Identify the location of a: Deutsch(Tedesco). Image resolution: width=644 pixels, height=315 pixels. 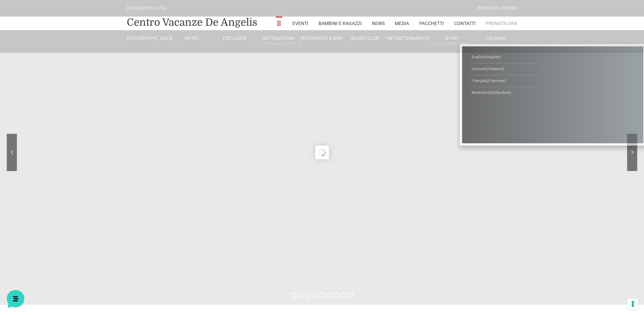
(505, 69).